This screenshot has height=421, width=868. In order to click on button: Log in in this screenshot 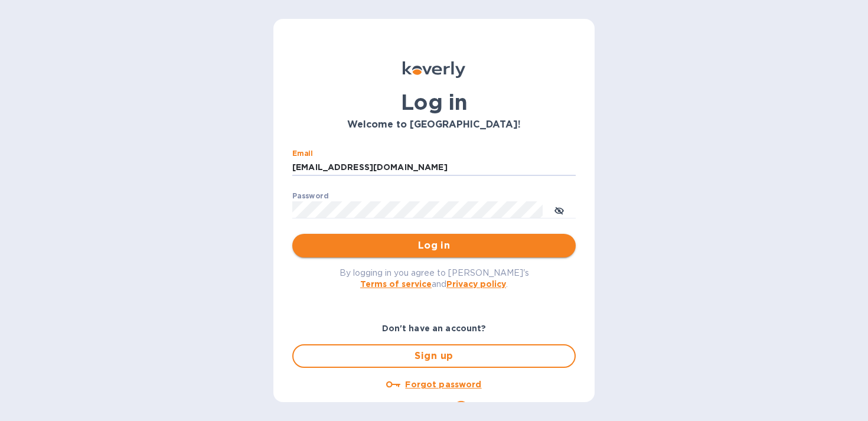, I will do `click(434, 246)`.